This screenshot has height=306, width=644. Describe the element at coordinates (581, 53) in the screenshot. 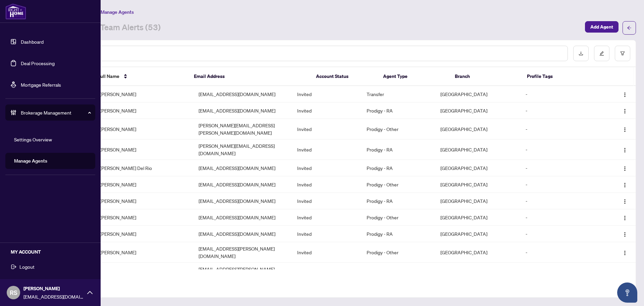

I see `button: download` at that location.